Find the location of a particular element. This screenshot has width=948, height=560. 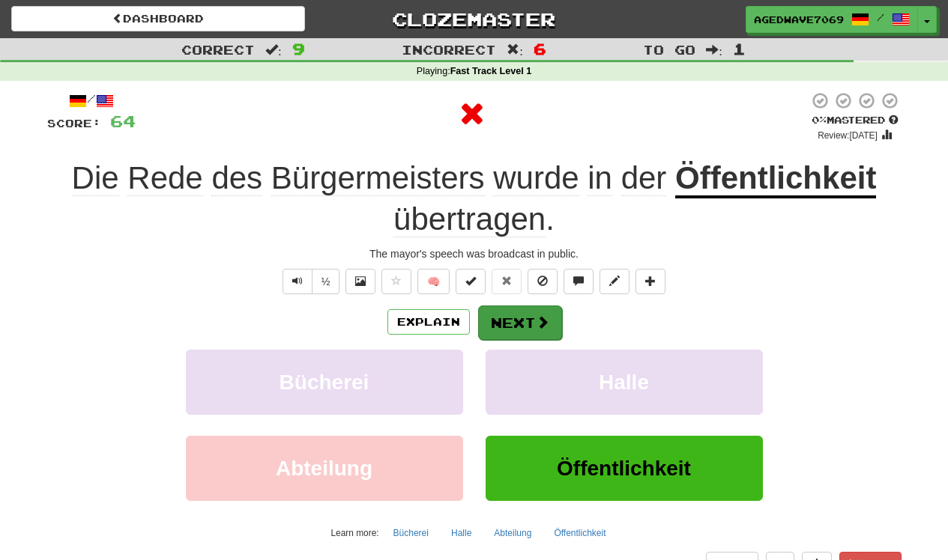

small: Learn more: is located at coordinates (355, 533).